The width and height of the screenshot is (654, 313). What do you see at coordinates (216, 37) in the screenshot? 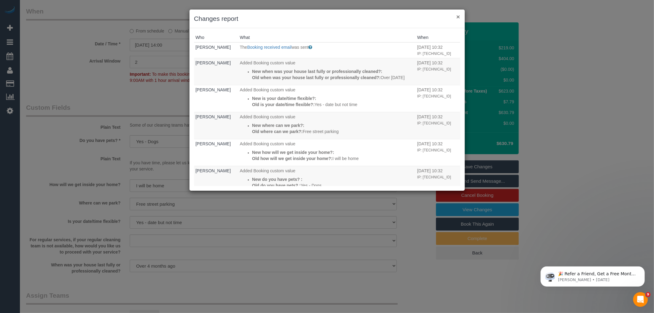
I see `th: Who` at bounding box center [216, 37].